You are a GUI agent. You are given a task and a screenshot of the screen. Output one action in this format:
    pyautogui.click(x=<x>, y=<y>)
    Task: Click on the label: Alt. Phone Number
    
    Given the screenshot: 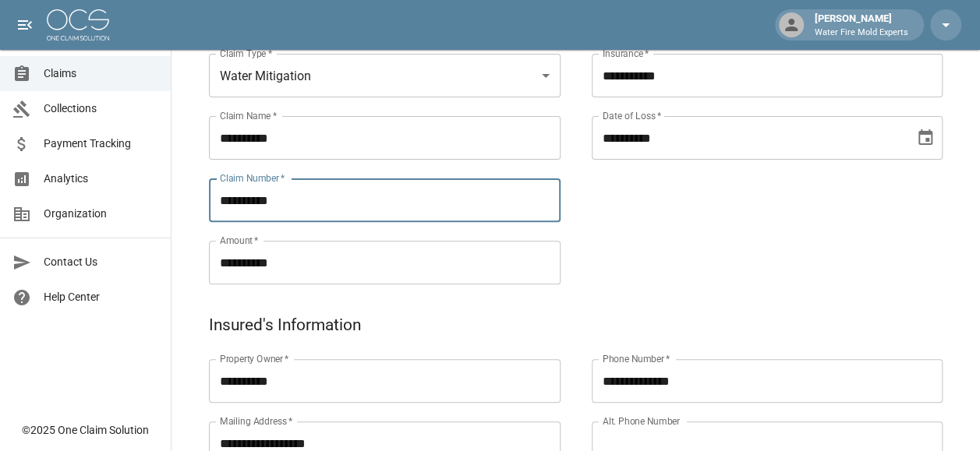 What is the action you would take?
    pyautogui.click(x=641, y=421)
    